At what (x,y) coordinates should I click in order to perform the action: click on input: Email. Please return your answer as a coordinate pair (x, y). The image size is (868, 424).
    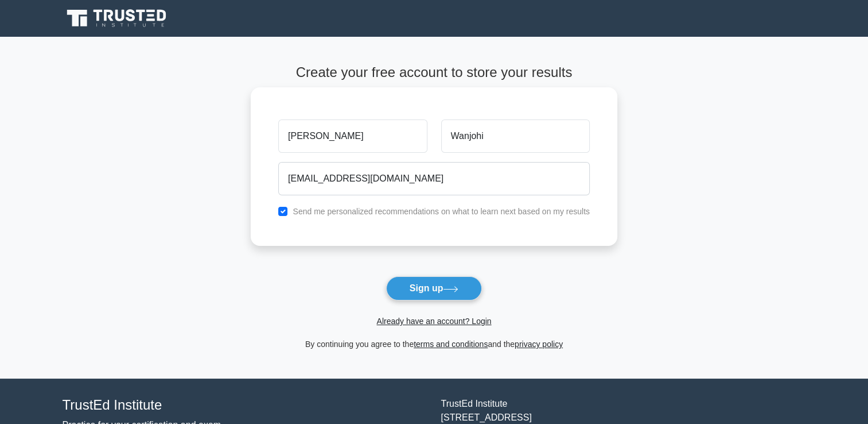
    Looking at the image, I should click on (434, 178).